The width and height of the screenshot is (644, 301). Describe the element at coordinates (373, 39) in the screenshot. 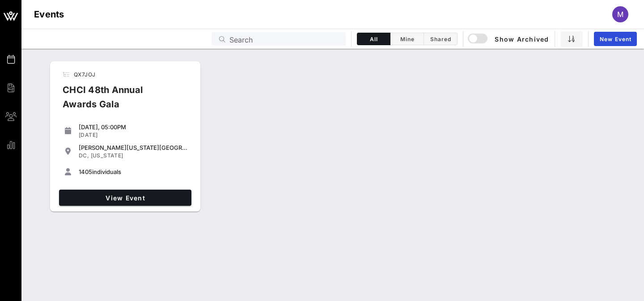

I see `span: All` at that location.